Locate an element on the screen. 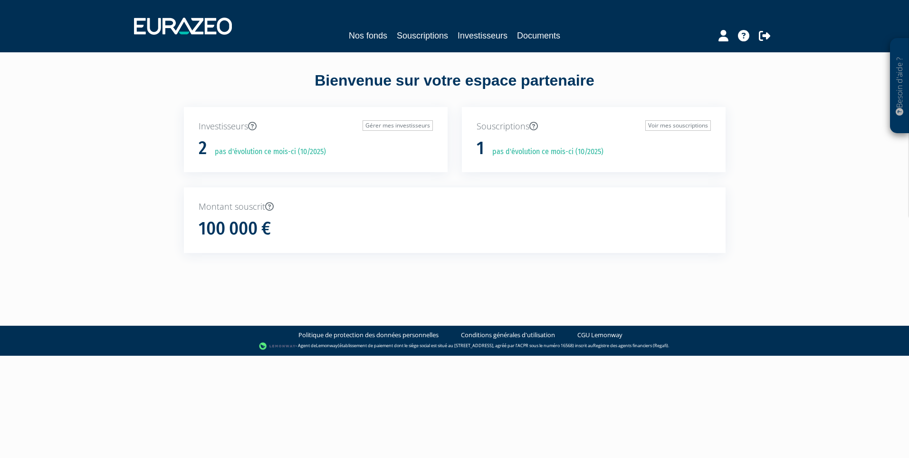 This screenshot has height=458, width=909. img: 1732889491-logotype_eurazeo_blanc_rvb.png is located at coordinates (183, 26).